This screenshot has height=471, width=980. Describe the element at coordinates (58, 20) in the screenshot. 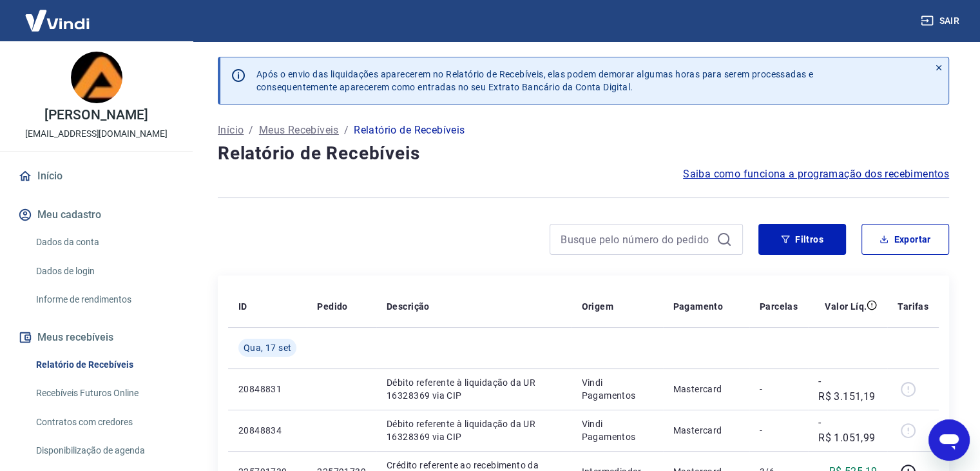

I see `img: Vindi` at that location.